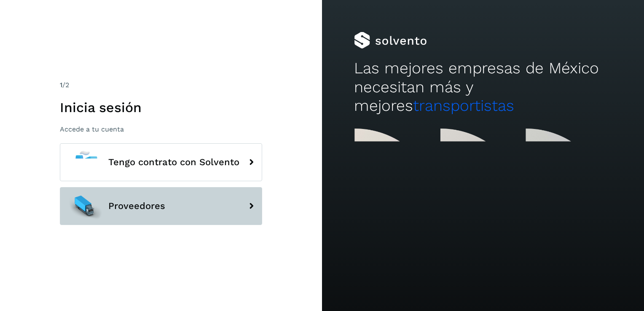  What do you see at coordinates (161, 162) in the screenshot?
I see `button: Tengo contrato con Solvento` at bounding box center [161, 162].